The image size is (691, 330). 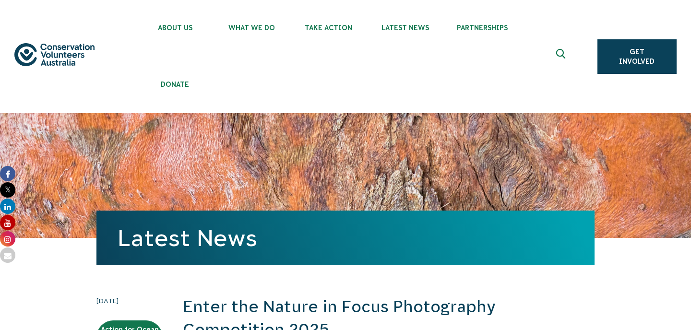 What do you see at coordinates (406, 28) in the screenshot?
I see `span: Latest News` at bounding box center [406, 28].